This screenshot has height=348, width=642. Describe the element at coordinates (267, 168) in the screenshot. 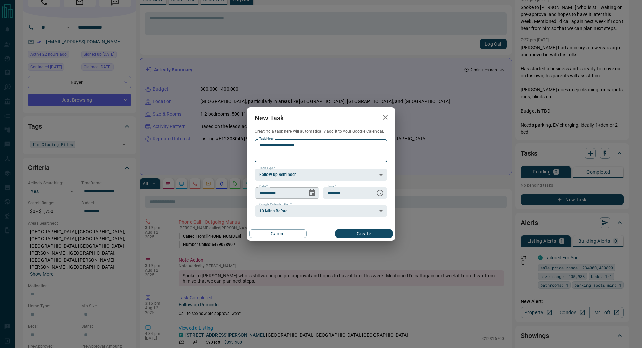

I see `label: Task Type` at that location.